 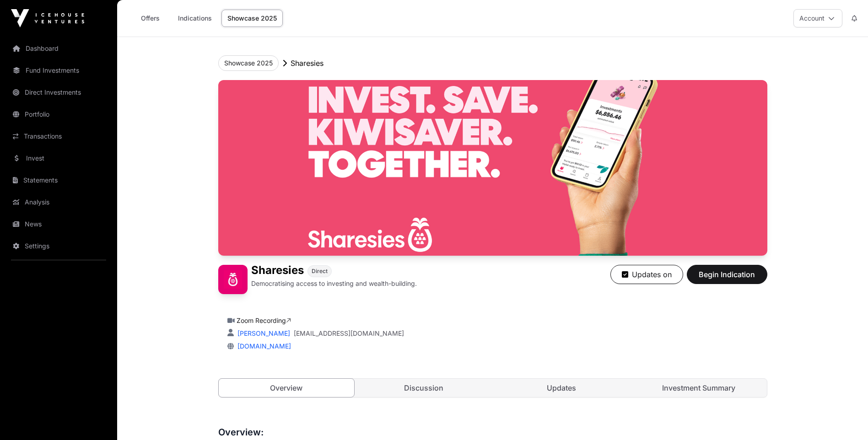 I want to click on button: Account, so click(x=818, y=18).